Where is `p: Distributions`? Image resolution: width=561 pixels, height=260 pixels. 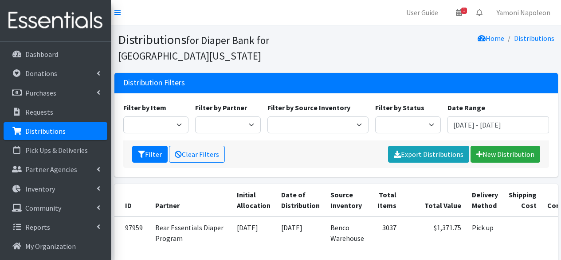
p: Distributions is located at coordinates (45, 131).